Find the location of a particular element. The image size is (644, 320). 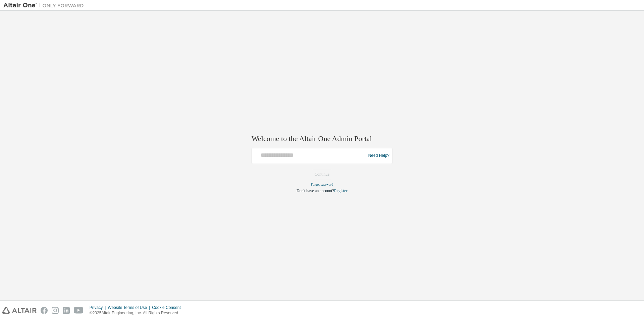

img: youtube.svg is located at coordinates (78, 310).